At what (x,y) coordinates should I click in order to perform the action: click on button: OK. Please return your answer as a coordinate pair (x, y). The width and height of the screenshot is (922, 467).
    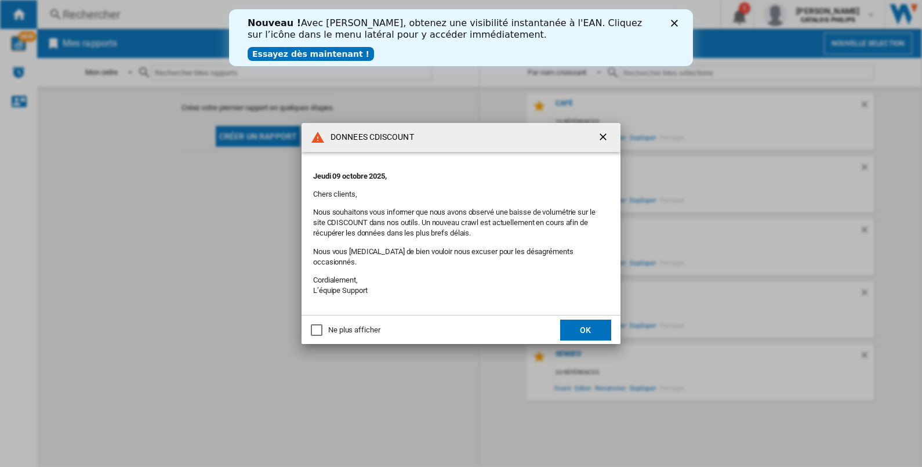
    Looking at the image, I should click on (586, 330).